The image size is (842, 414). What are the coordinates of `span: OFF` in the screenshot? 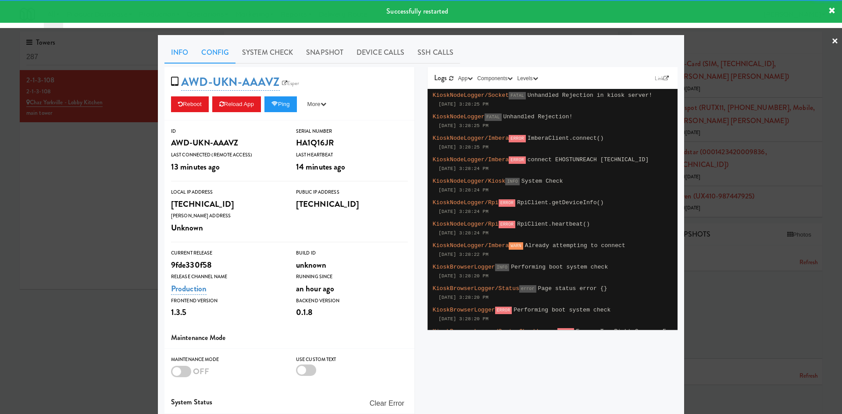 It's located at (201, 371).